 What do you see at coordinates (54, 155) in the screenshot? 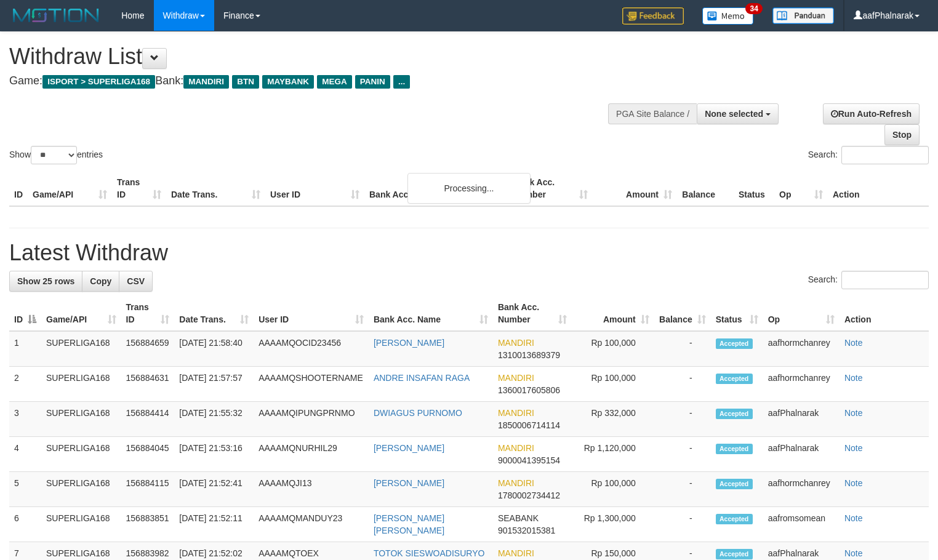
I see `select: Showentries` at bounding box center [54, 155].